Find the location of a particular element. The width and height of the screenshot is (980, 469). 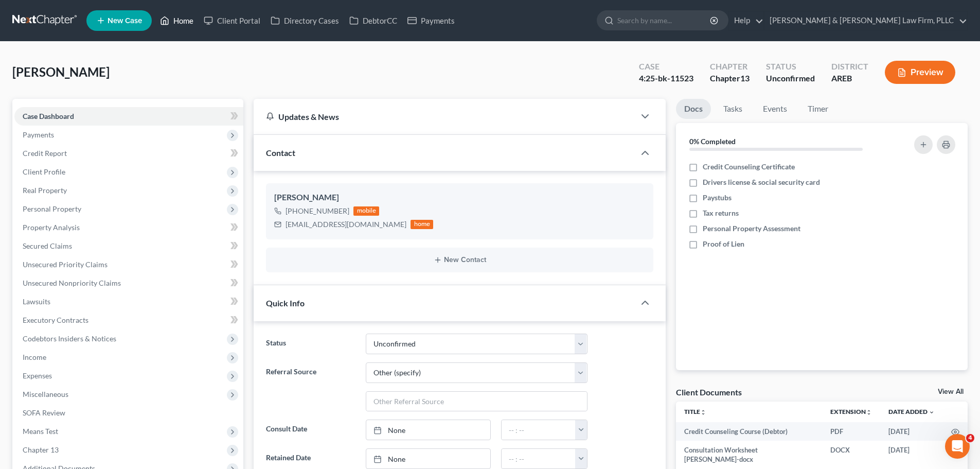

div: Unconfirmed is located at coordinates (790, 78).